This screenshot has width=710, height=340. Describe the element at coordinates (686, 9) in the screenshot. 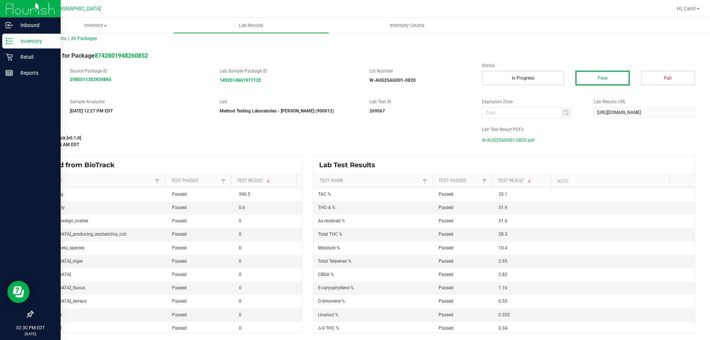

I see `span: Hi, Cam!` at that location.